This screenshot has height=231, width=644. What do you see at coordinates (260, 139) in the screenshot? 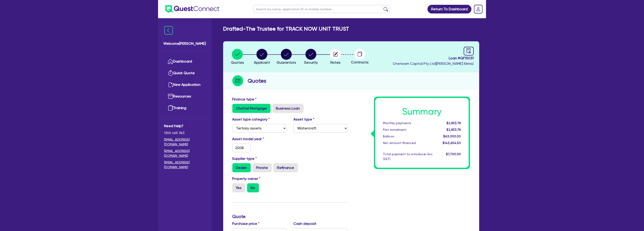
I see `label: Asset model year` at bounding box center [260, 139].